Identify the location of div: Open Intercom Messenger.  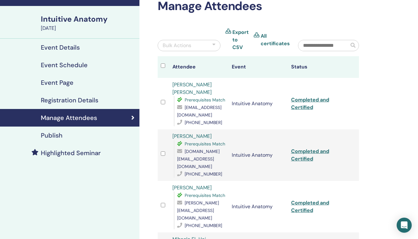
(404, 225).